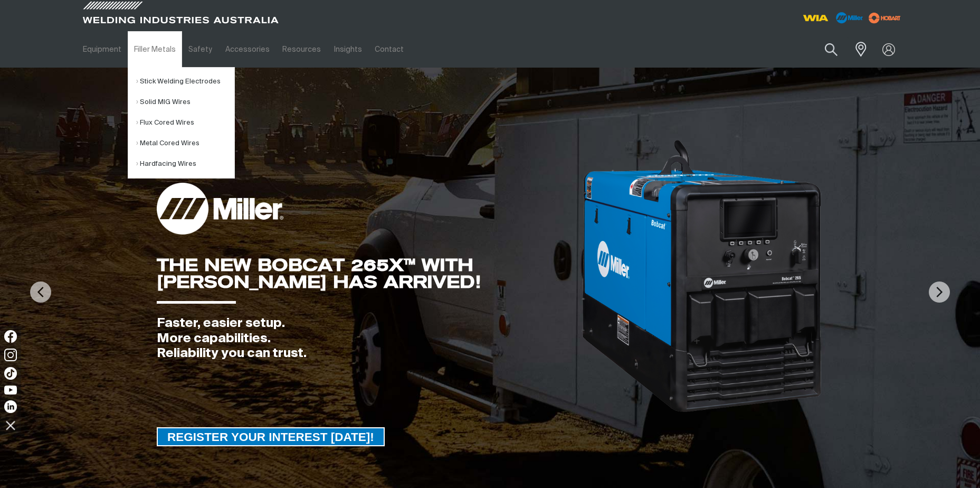 This screenshot has width=980, height=488. What do you see at coordinates (302, 49) in the screenshot?
I see `a: Resources` at bounding box center [302, 49].